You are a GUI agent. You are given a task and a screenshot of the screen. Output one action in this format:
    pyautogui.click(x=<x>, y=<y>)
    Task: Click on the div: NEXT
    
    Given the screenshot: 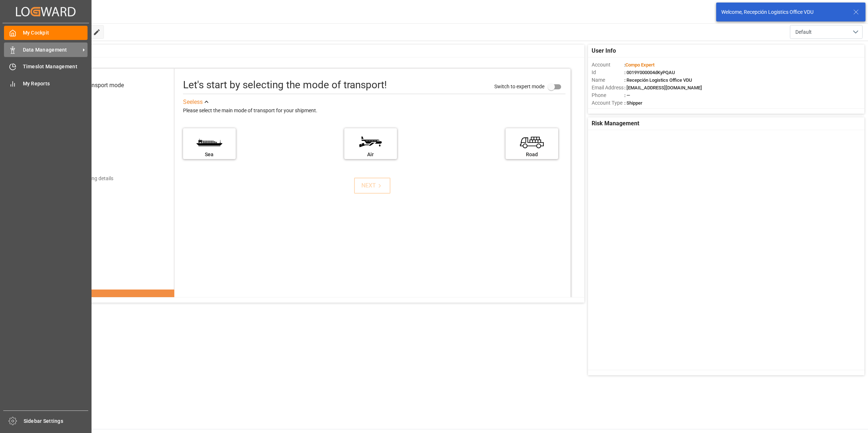 What is the action you would take?
    pyautogui.click(x=372, y=185)
    